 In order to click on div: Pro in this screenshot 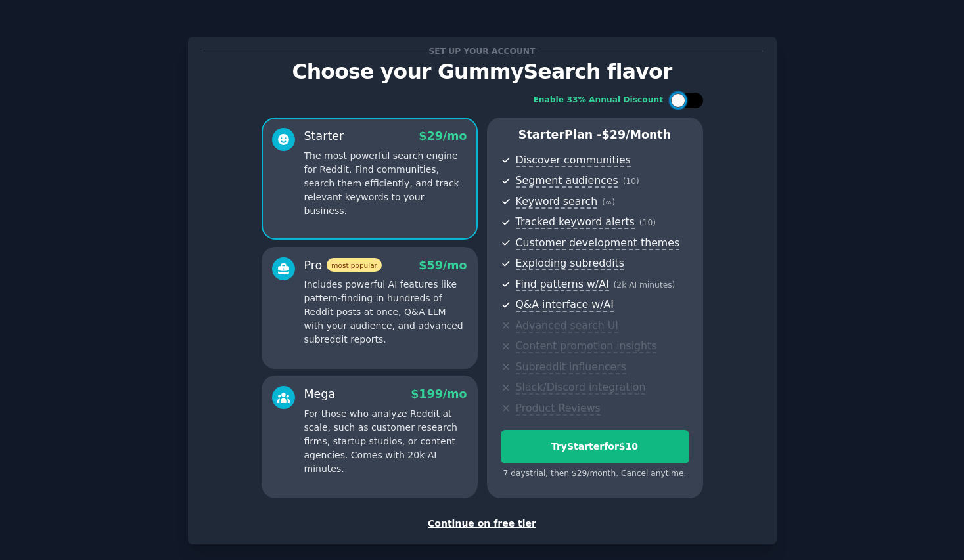, I will do `click(343, 265)`.